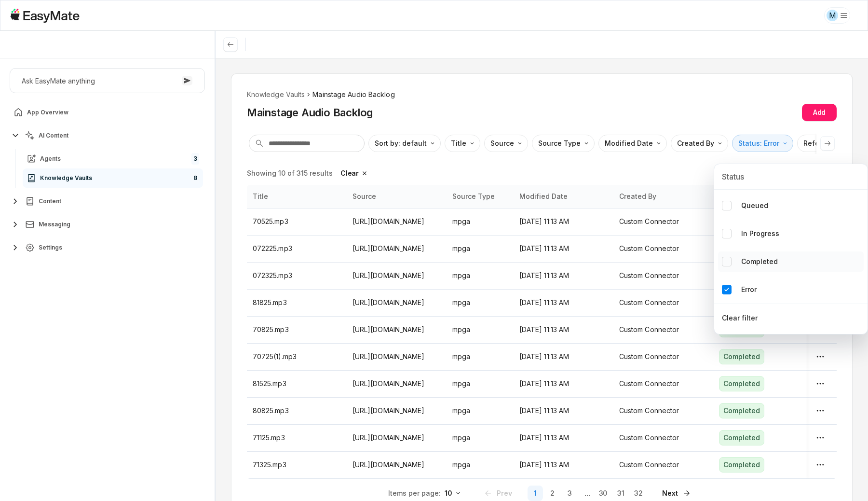 This screenshot has width=868, height=501. Describe the element at coordinates (760, 233) in the screenshot. I see `p: In Progress` at that location.